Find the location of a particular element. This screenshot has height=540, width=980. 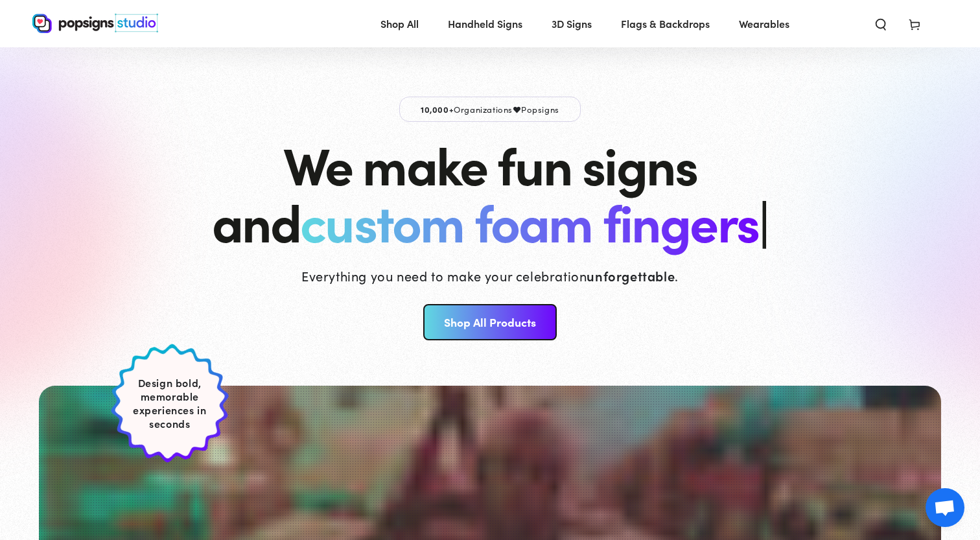

span: 3D Signs is located at coordinates (572, 24).